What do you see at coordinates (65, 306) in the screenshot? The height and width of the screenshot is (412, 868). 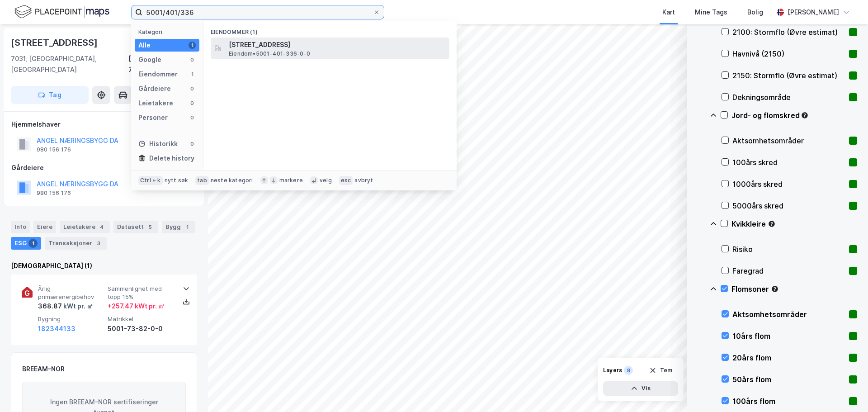 I see `div: 368.87` at bounding box center [65, 306].